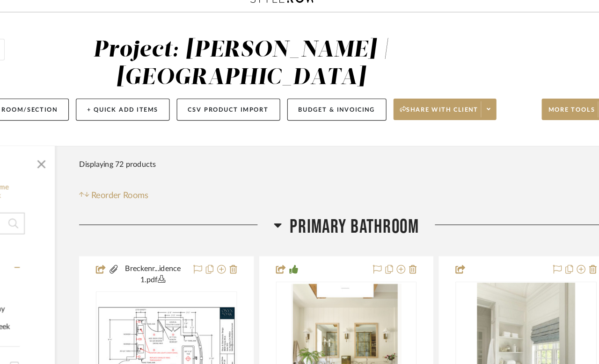  I want to click on button: CSV Product Import, so click(252, 108).